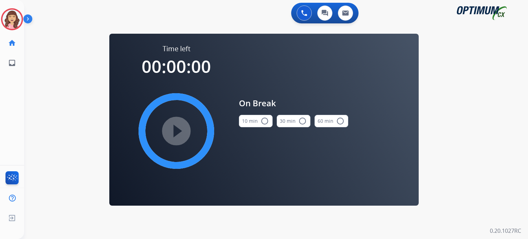  What do you see at coordinates (176, 49) in the screenshot?
I see `span: Time left` at bounding box center [176, 49].